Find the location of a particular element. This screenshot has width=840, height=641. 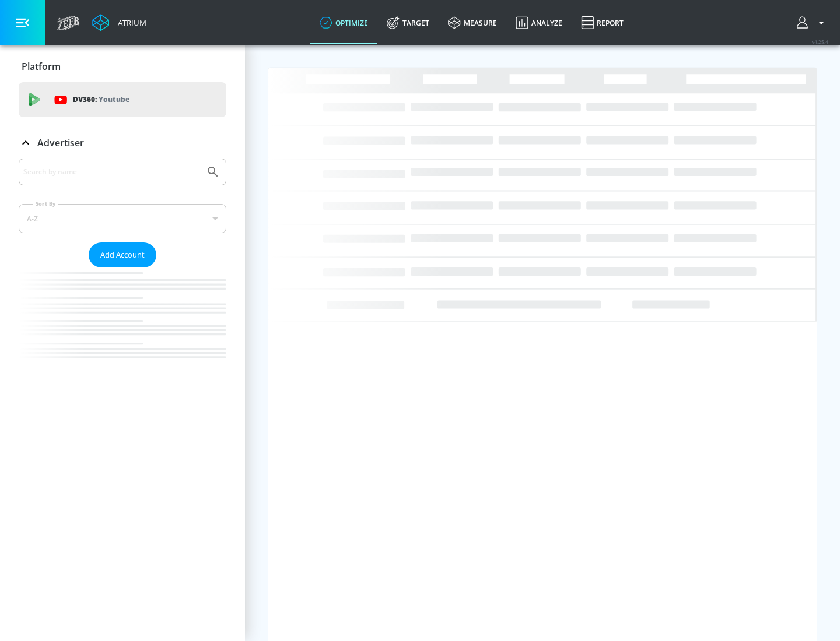

input: Search by name is located at coordinates (111, 172).